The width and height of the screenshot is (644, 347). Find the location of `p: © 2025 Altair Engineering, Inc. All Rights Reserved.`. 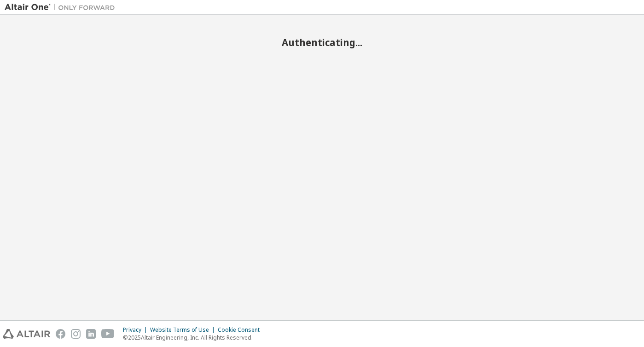

p: © 2025 Altair Engineering, Inc. All Rights Reserved. is located at coordinates (194, 337).